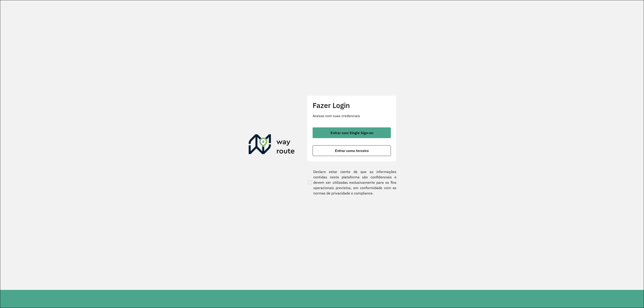 The width and height of the screenshot is (644, 308). Describe the element at coordinates (352, 182) in the screenshot. I see `label: Declaro estar ciente de que as informações contidas nesta plataforma são confidenciais e devem se...` at that location.